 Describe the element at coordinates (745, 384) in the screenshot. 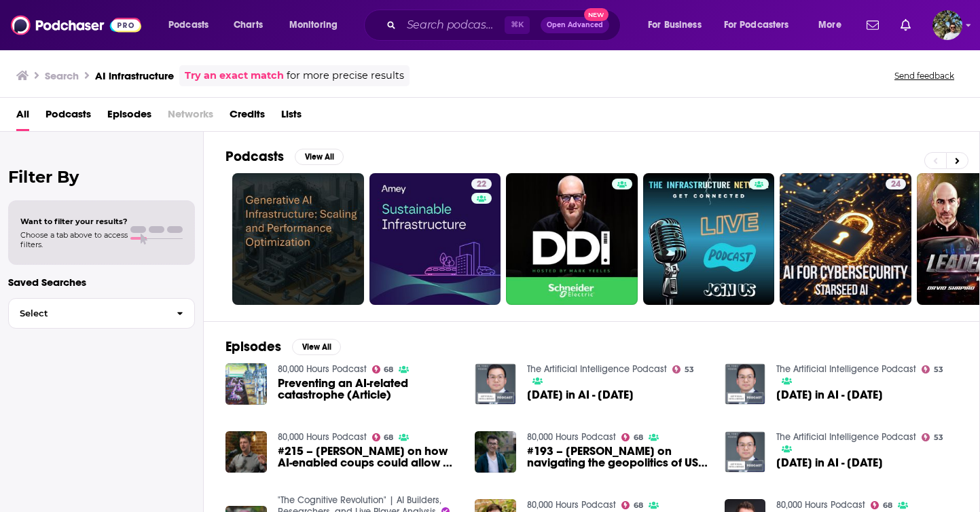

I see `img: Today in AI - February 10, 2025` at that location.